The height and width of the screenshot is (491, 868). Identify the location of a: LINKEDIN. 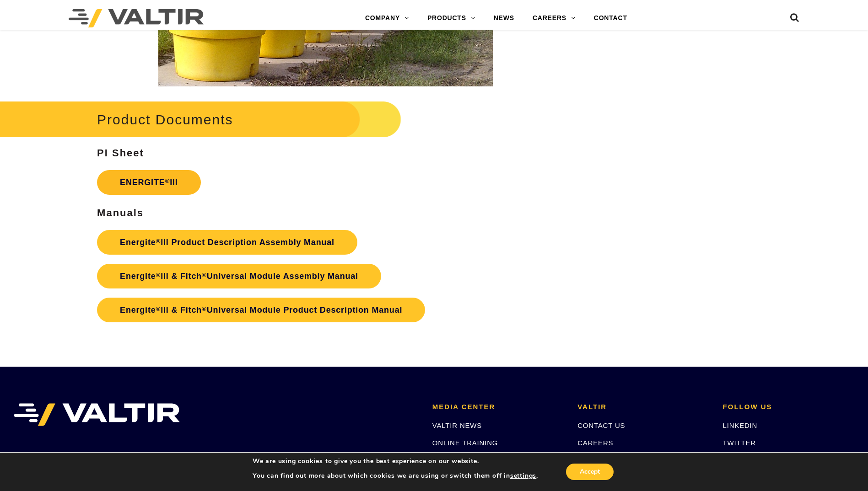
(741, 425).